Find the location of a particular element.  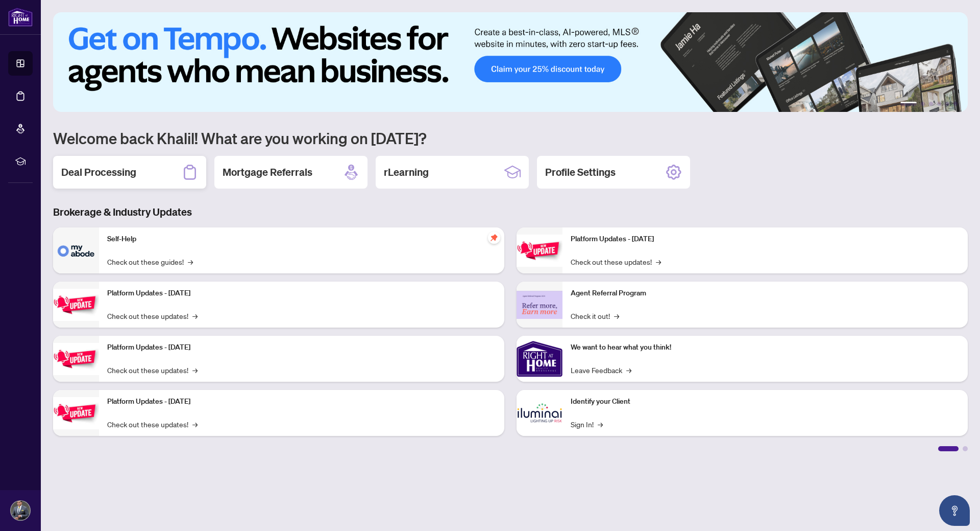

h2: Deal Processing is located at coordinates (99, 172).